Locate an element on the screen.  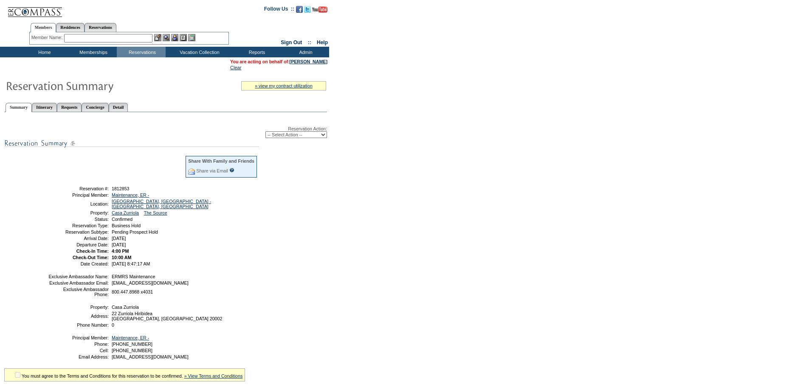
input: What is this? is located at coordinates (232, 170).